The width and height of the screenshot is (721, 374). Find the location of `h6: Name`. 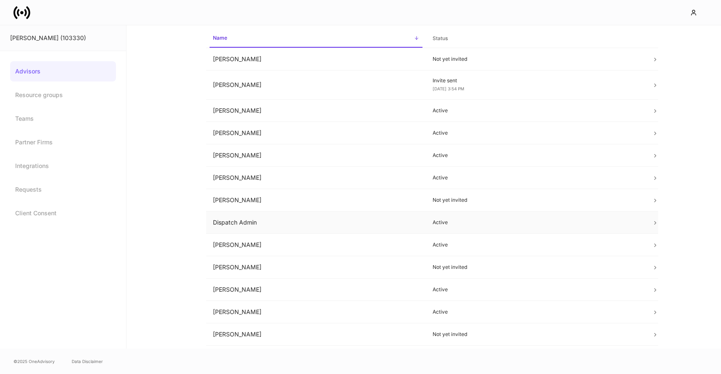

h6: Name is located at coordinates (220, 38).